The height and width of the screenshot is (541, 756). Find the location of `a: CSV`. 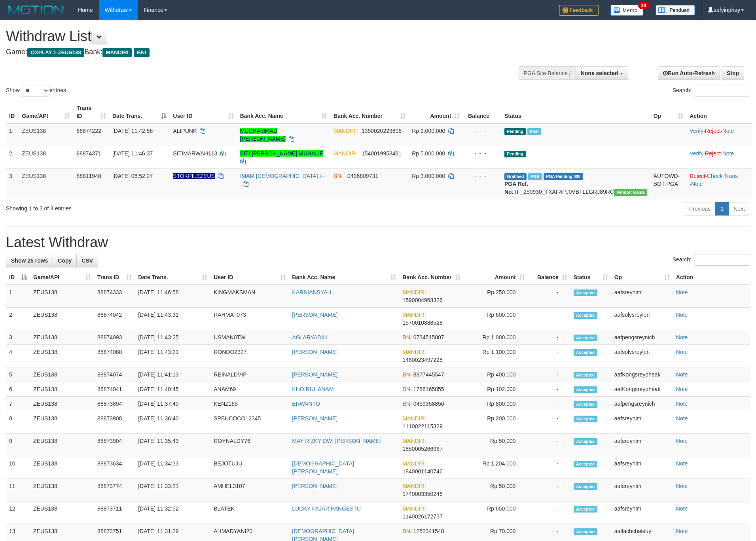

a: CSV is located at coordinates (87, 261).